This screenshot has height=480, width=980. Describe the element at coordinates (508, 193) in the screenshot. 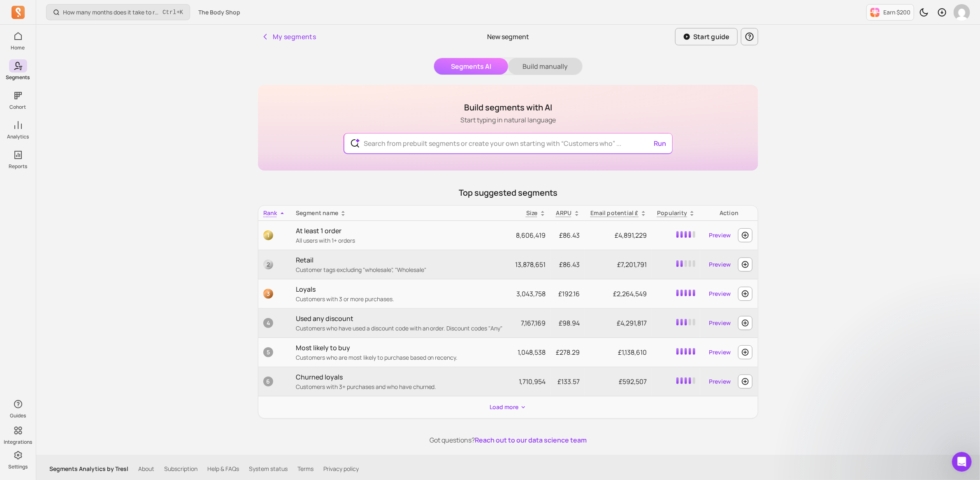

I see `p: Top suggested segments` at that location.